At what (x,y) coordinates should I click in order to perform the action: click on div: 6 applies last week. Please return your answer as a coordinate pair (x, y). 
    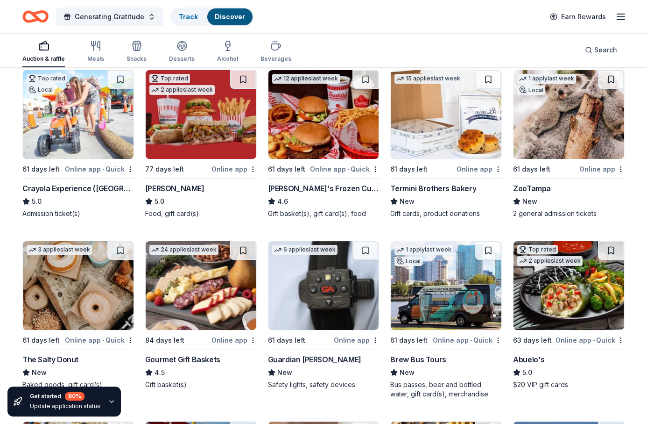
    Looking at the image, I should click on (305, 249).